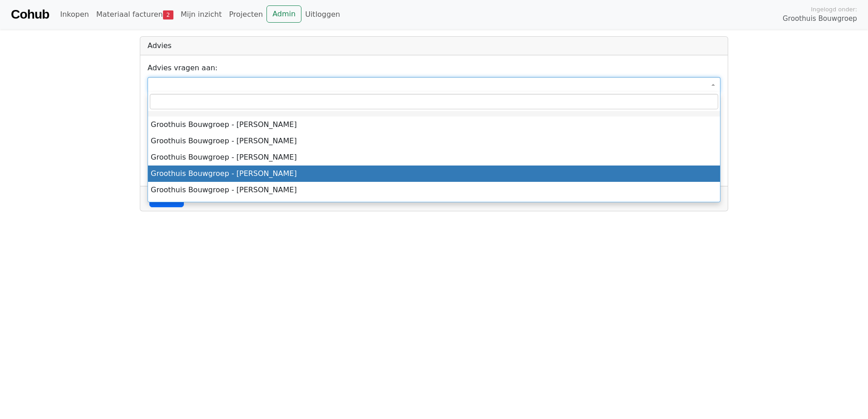  What do you see at coordinates (30, 15) in the screenshot?
I see `a: Cohub` at bounding box center [30, 15].